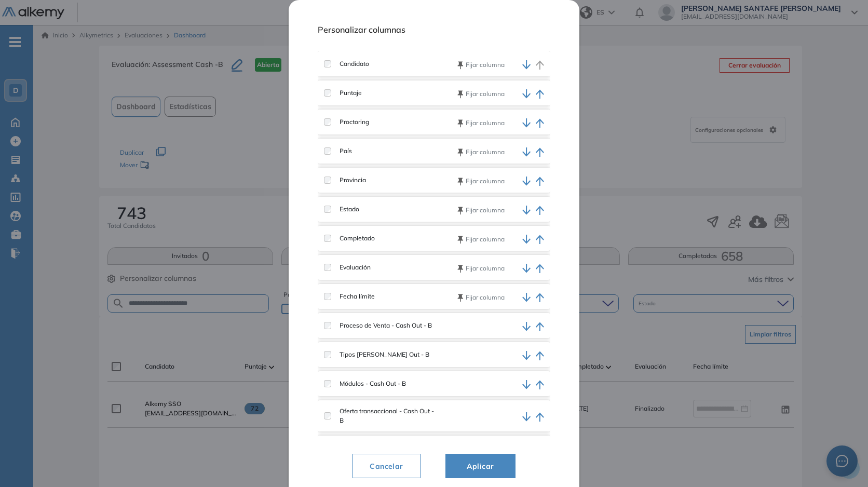 Image resolution: width=868 pixels, height=487 pixels. I want to click on label: Oferta transaccional - Cash Out - B, so click(385, 416).